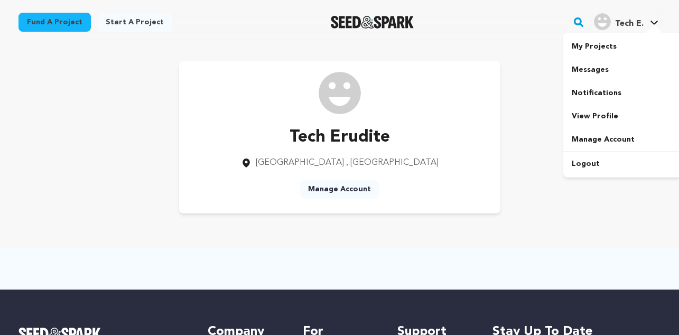  Describe the element at coordinates (135, 22) in the screenshot. I see `a: Start a project` at that location.